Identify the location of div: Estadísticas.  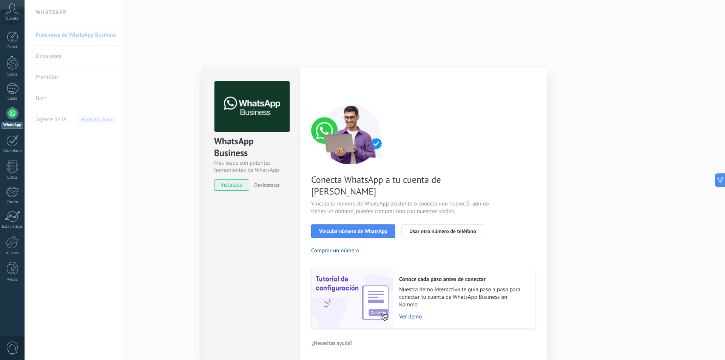
(12, 227).